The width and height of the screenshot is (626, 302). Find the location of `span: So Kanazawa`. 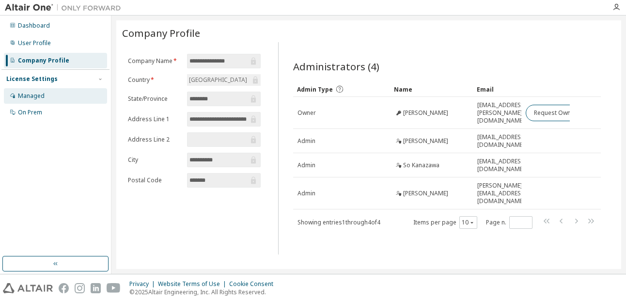

span: So Kanazawa is located at coordinates (421, 165).